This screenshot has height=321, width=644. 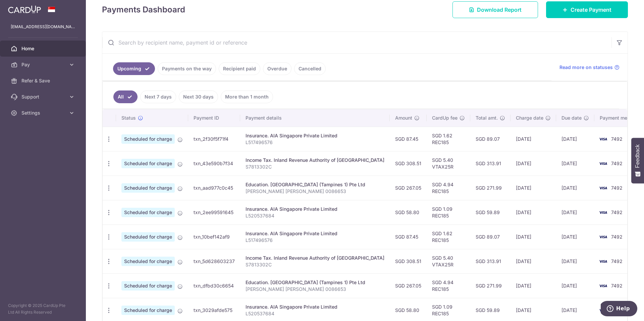 What do you see at coordinates (214, 261) in the screenshot?
I see `td: txn_5d628603237` at bounding box center [214, 261].